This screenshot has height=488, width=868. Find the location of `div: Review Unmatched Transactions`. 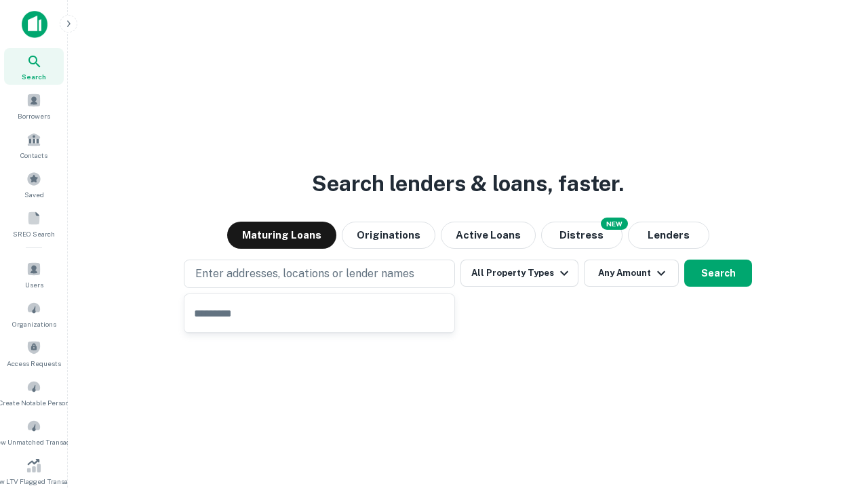

div: Review Unmatched Transactions is located at coordinates (34, 432).